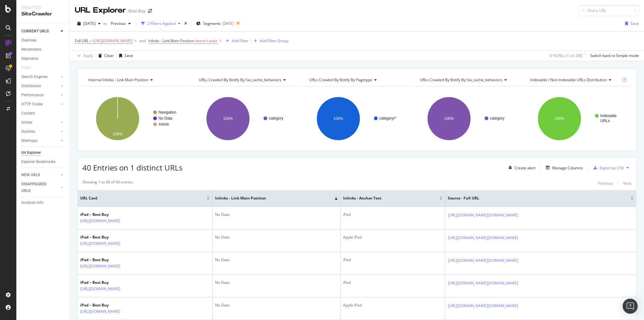 The image size is (644, 320). I want to click on button: 2 Filters Applied, so click(161, 23).